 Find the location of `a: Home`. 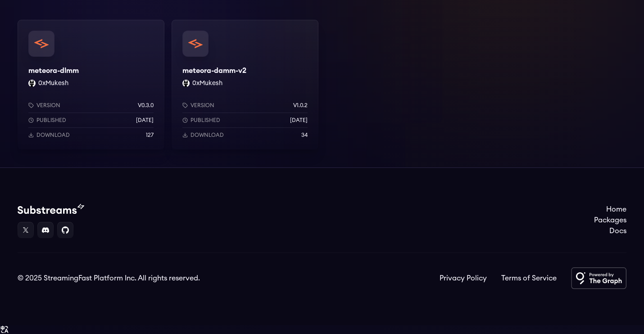

a: Home is located at coordinates (611, 210).